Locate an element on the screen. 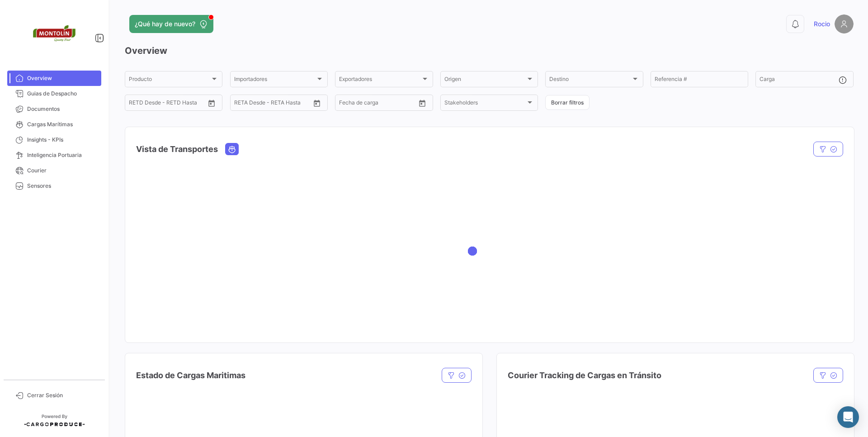 This screenshot has width=868, height=437. span: ¿Qué hay de nuevo? is located at coordinates (165, 24).